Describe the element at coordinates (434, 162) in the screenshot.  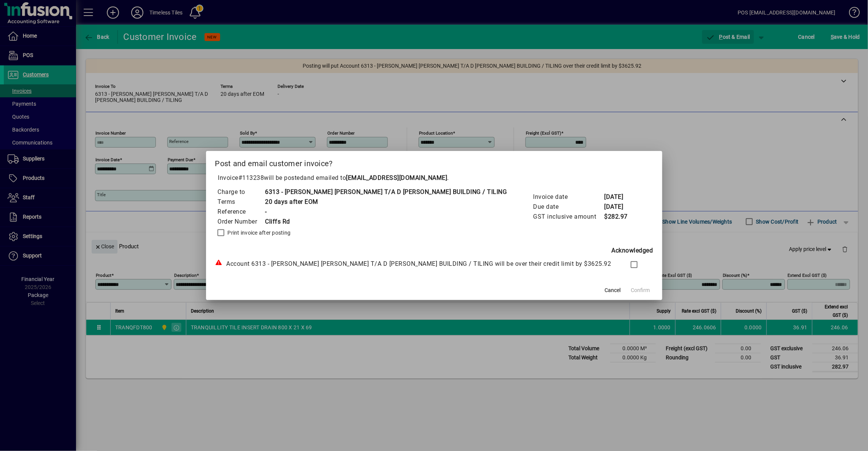
I see `h2: Post and email customer invoice?` at that location.